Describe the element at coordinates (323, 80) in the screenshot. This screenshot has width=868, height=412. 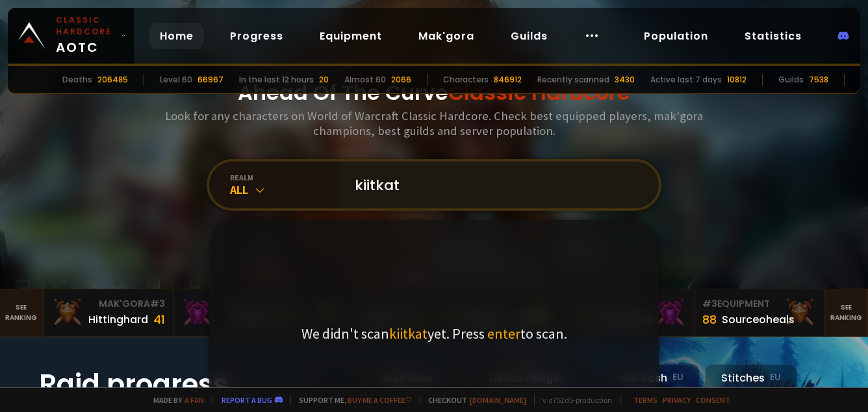
I see `div: 20` at that location.